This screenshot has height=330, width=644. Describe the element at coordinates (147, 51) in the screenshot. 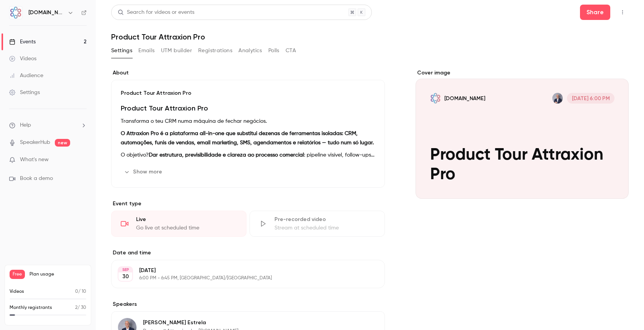

I see `button: Emails` at that location.